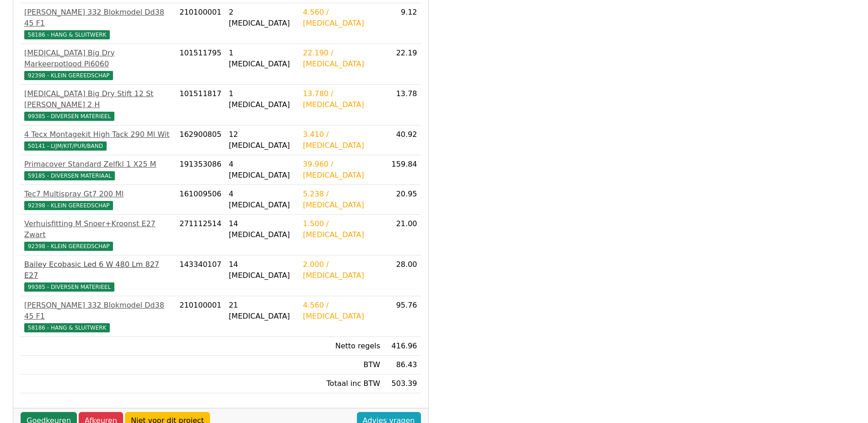 The height and width of the screenshot is (423, 868). Describe the element at coordinates (98, 134) in the screenshot. I see `div: 4 Tecx Montagekit High Tack 290 Ml Wit` at that location.